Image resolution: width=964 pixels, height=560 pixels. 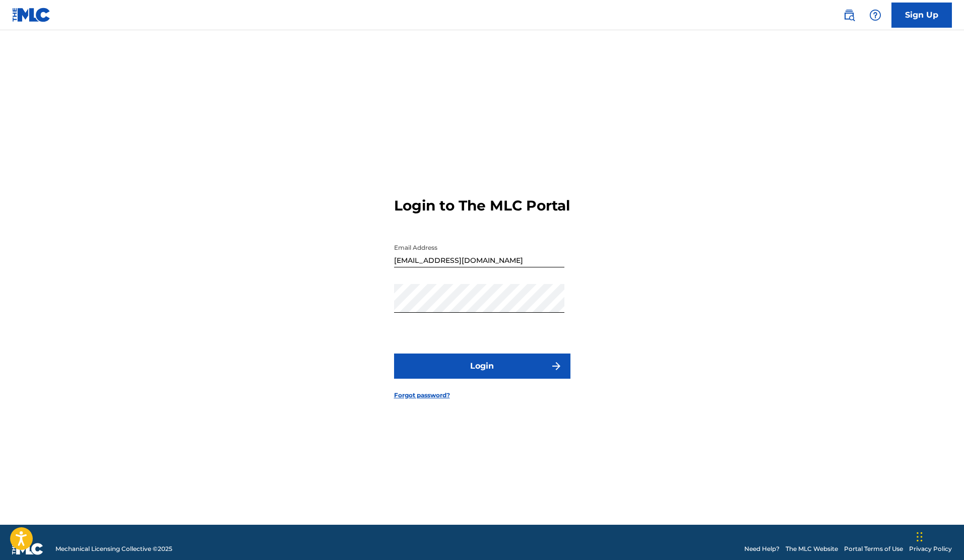 What do you see at coordinates (938, 536) in the screenshot?
I see `div: Chat Widget` at bounding box center [938, 536].